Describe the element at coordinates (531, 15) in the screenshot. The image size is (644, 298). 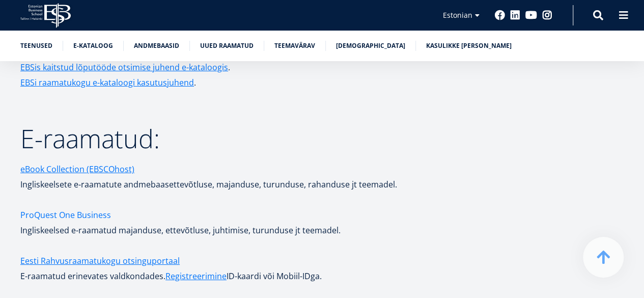
I see `a: Youtube` at that location.